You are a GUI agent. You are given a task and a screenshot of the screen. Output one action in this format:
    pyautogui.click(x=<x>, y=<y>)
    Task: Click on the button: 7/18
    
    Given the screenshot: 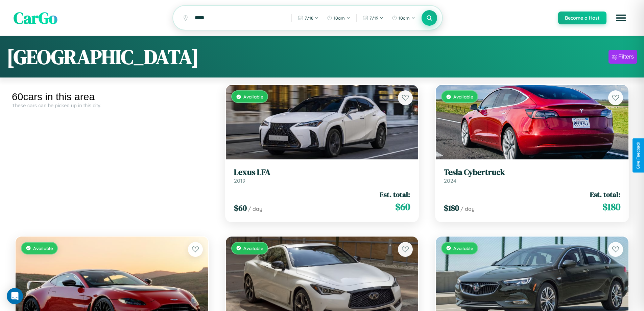 What is the action you would take?
    pyautogui.click(x=309, y=18)
    